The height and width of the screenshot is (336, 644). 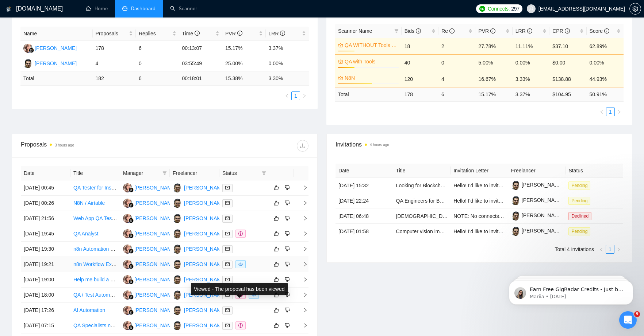 I want to click on td: Total, so click(x=368, y=94).